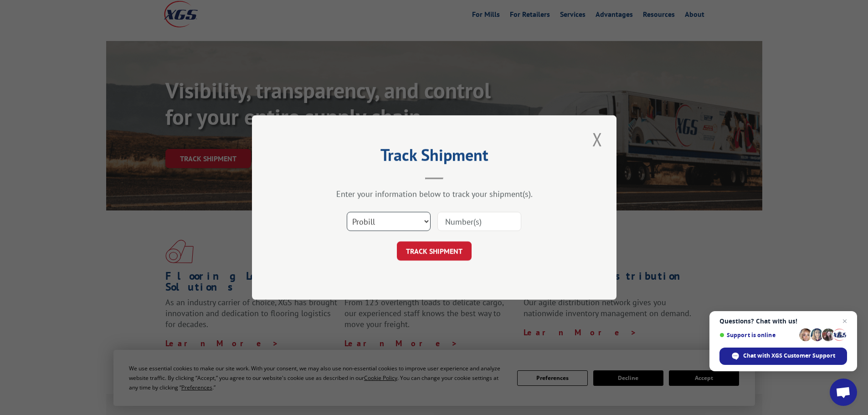 The width and height of the screenshot is (868, 415). What do you see at coordinates (479, 221) in the screenshot?
I see `input: Number(s)` at bounding box center [479, 221].